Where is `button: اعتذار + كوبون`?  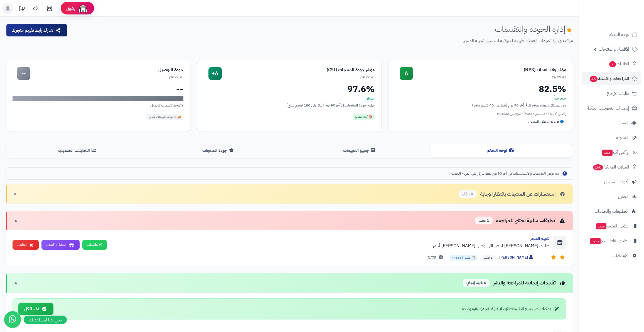 button: اعتذار + كوبون is located at coordinates (60, 245).